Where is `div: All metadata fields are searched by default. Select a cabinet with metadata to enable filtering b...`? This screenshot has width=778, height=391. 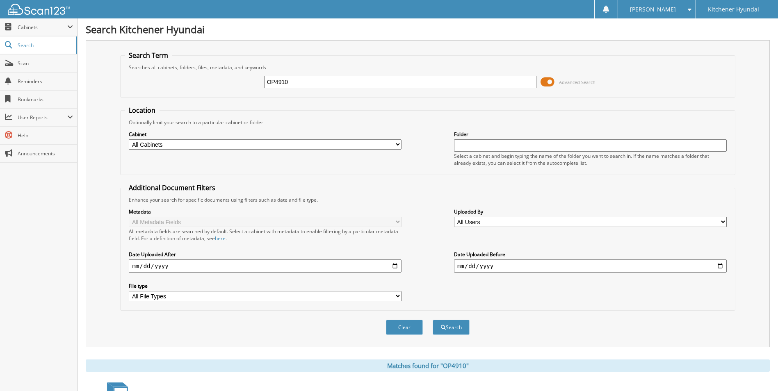
div: All metadata fields are searched by default. Select a cabinet with metadata to enable filtering b... is located at coordinates (265, 235).